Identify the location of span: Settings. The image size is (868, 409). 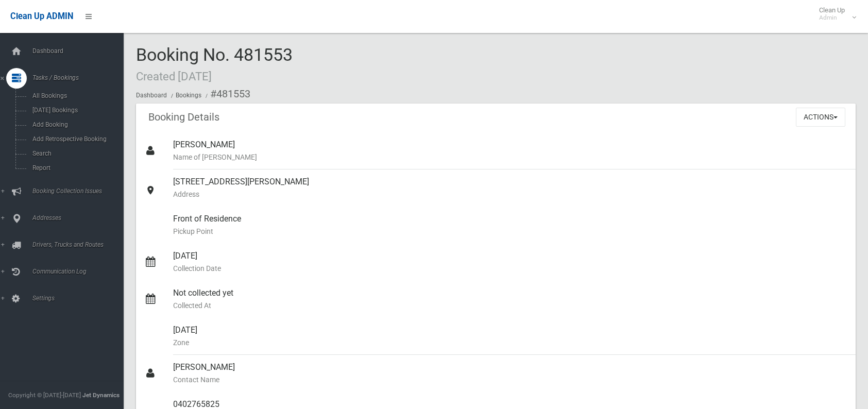
(80, 298).